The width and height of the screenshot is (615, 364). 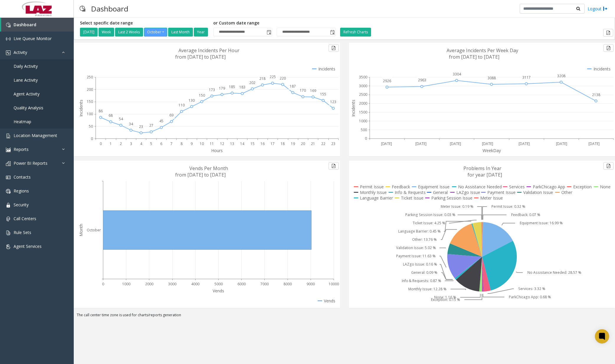 I want to click on span: Lane Activity, so click(x=26, y=80).